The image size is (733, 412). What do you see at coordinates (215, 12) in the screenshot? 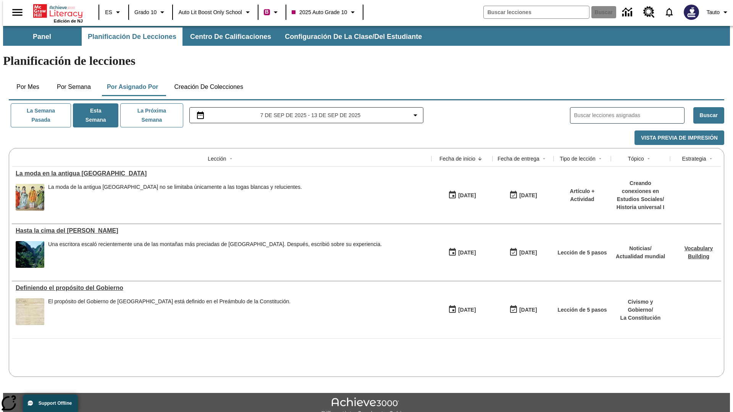
I see `button: Escuela: Auto Lit Boost only School, Seleccione su escuela` at bounding box center [215, 12].